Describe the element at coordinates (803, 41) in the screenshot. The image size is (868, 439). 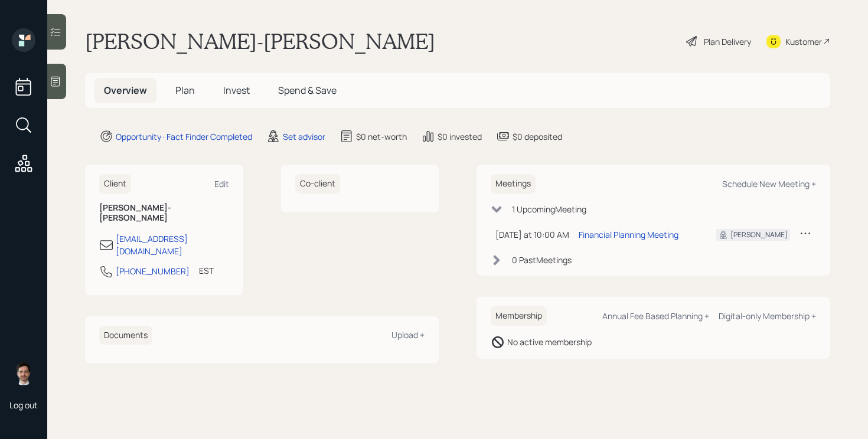
I see `div: Kustomer` at that location.